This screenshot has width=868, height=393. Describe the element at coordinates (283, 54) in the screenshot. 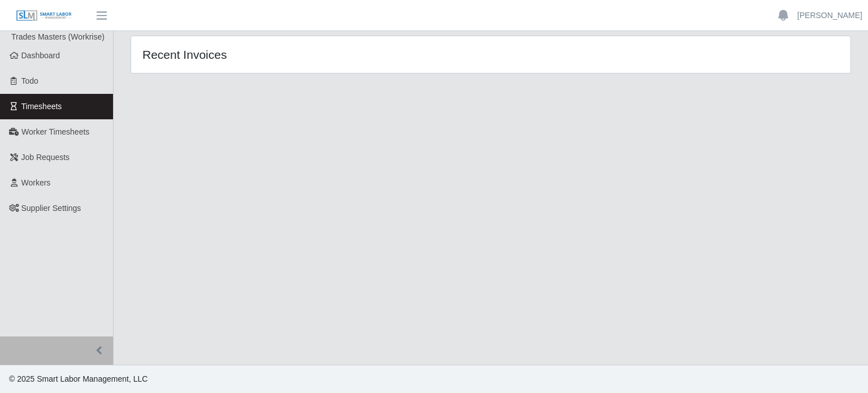

I see `h4: Recent Invoices` at that location.